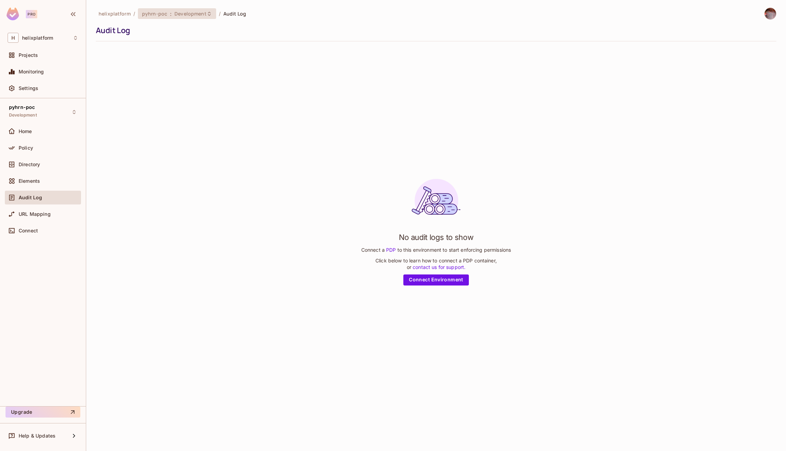 This screenshot has height=451, width=786. Describe the element at coordinates (31, 72) in the screenshot. I see `span: Monitoring` at that location.